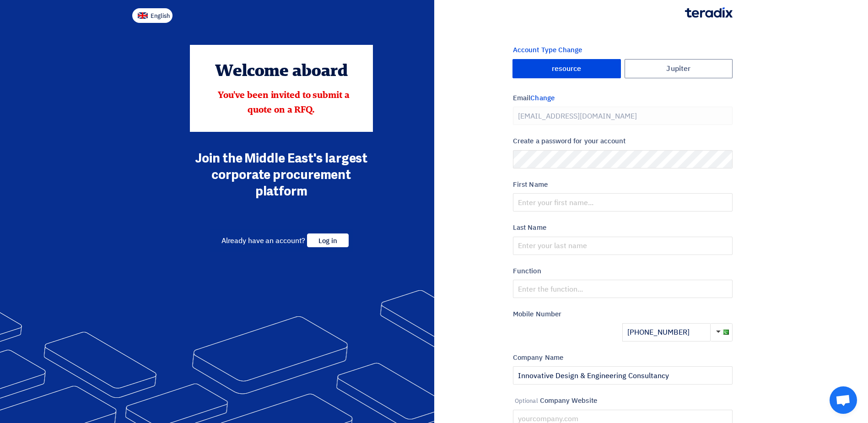 The image size is (868, 423). What do you see at coordinates (566, 69) in the screenshot?
I see `font: resource` at bounding box center [566, 69].